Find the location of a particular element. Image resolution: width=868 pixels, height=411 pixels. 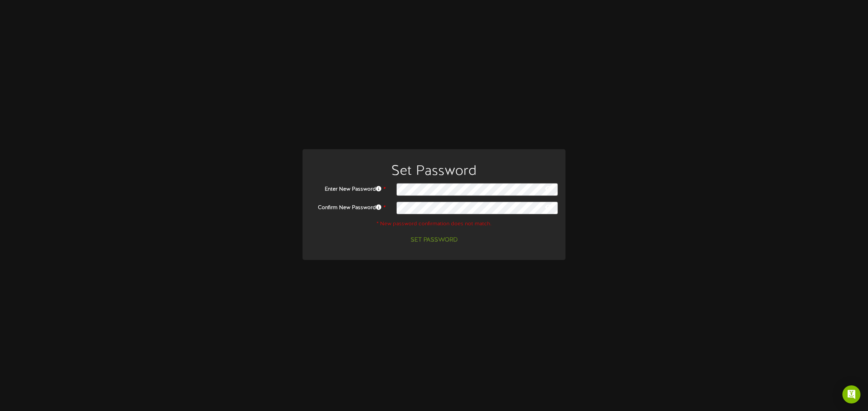

h1: Set Password is located at coordinates (434, 172).